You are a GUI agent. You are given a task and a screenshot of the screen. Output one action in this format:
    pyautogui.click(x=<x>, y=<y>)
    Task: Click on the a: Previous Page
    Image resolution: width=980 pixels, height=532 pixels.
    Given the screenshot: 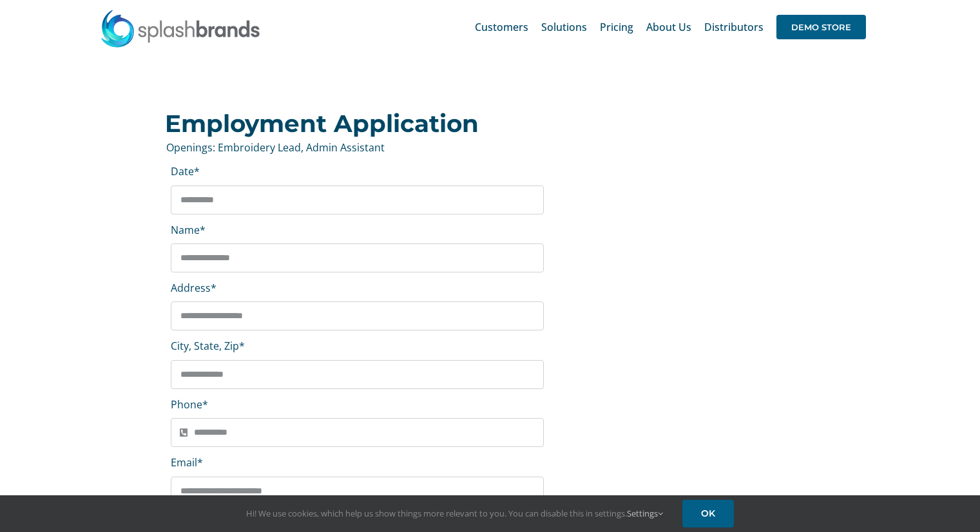 What is the action you would take?
    pyautogui.click(x=799, y=80)
    